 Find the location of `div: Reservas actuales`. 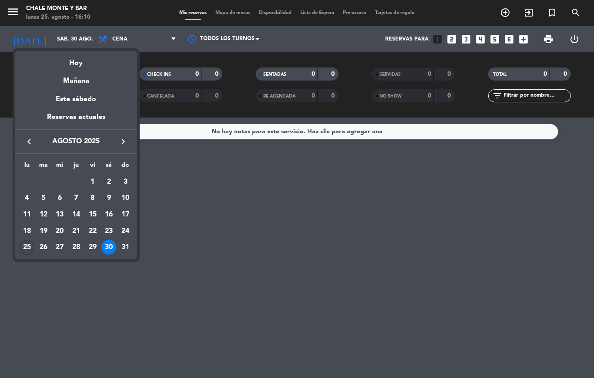

div: Reservas actuales is located at coordinates (76, 120).